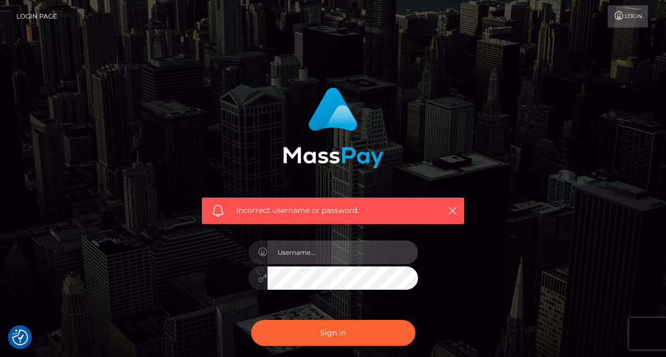 This screenshot has height=357, width=666. Describe the element at coordinates (20, 337) in the screenshot. I see `button: Consent Preferences` at that location.